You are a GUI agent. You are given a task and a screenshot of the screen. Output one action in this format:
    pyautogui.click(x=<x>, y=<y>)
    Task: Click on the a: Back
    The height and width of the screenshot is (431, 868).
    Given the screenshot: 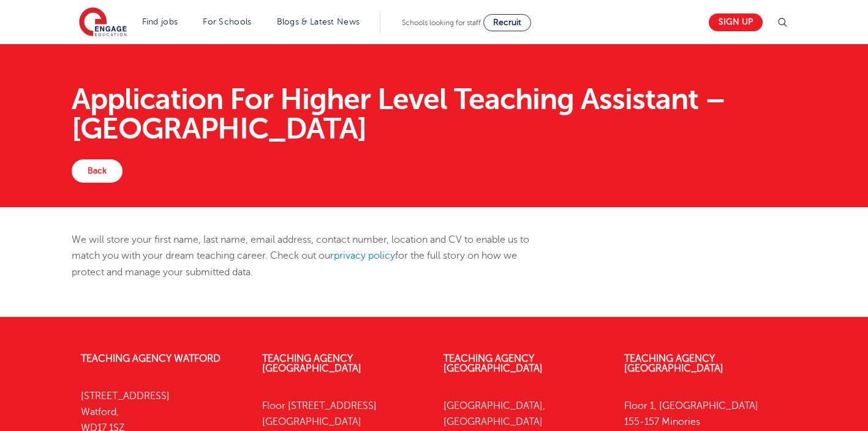 What is the action you would take?
    pyautogui.click(x=97, y=171)
    